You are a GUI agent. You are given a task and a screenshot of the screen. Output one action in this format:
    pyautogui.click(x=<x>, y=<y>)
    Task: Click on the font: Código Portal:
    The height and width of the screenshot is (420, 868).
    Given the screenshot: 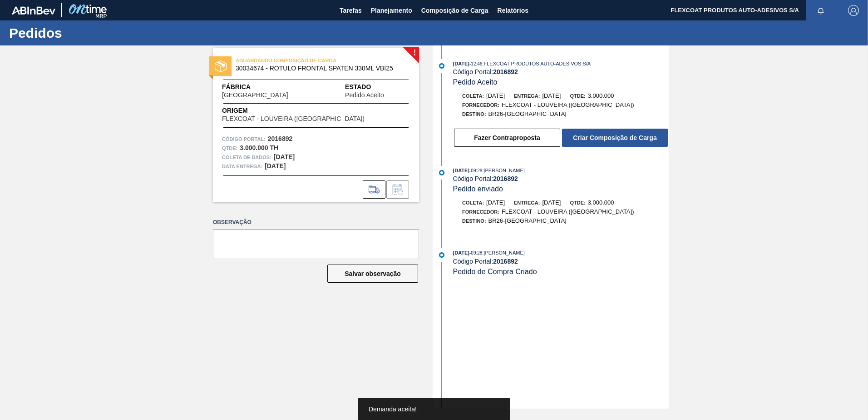 What is the action you would take?
    pyautogui.click(x=244, y=139)
    